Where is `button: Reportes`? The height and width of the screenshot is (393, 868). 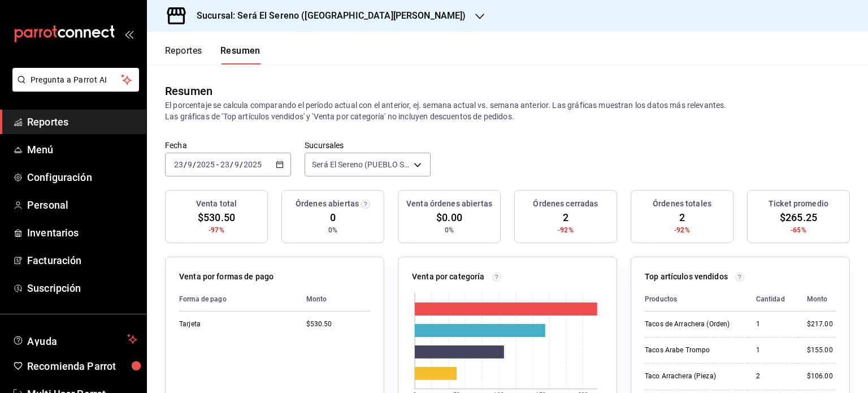
button: Reportes is located at coordinates (184, 55).